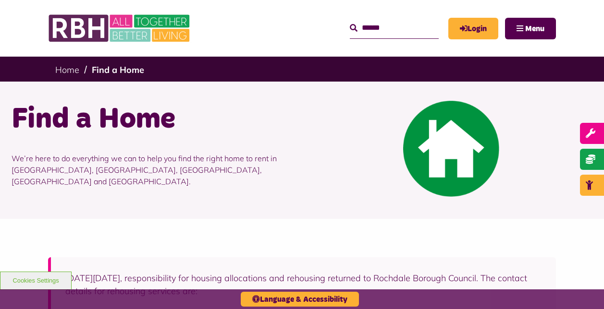 This screenshot has width=604, height=309. Describe the element at coordinates (451, 149) in the screenshot. I see `img: Find A Home` at that location.